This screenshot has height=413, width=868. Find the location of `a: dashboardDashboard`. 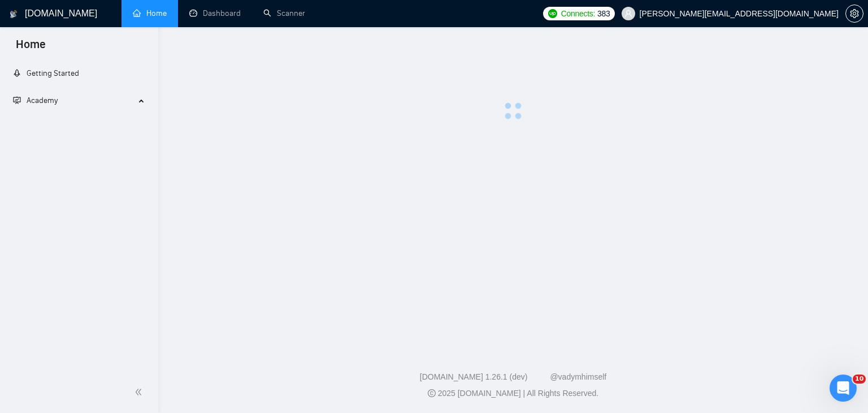

a: dashboardDashboard is located at coordinates (215, 13).